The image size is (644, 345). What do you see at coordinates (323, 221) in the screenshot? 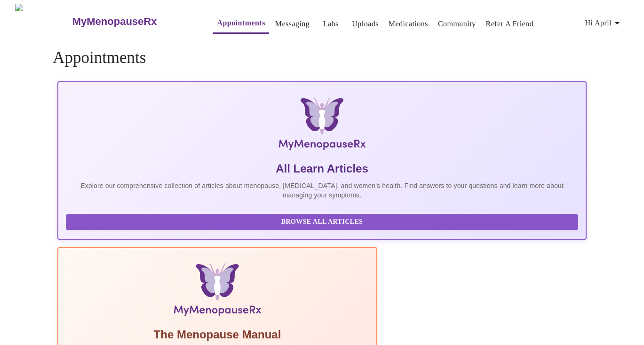
I see `a: Browse All Articles` at bounding box center [323, 221].